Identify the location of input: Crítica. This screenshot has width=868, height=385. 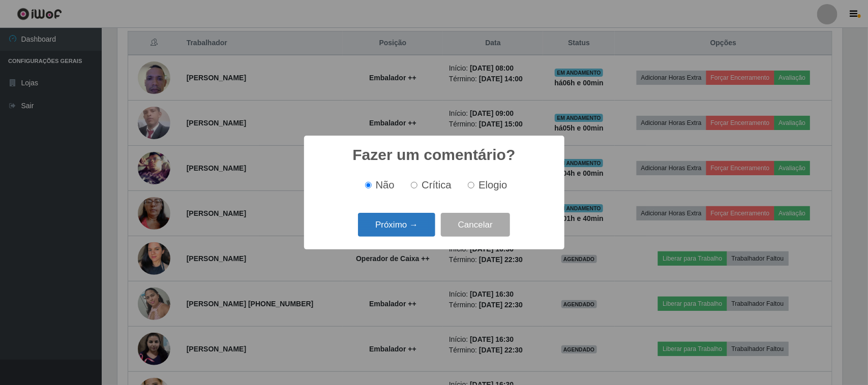
(414, 185).